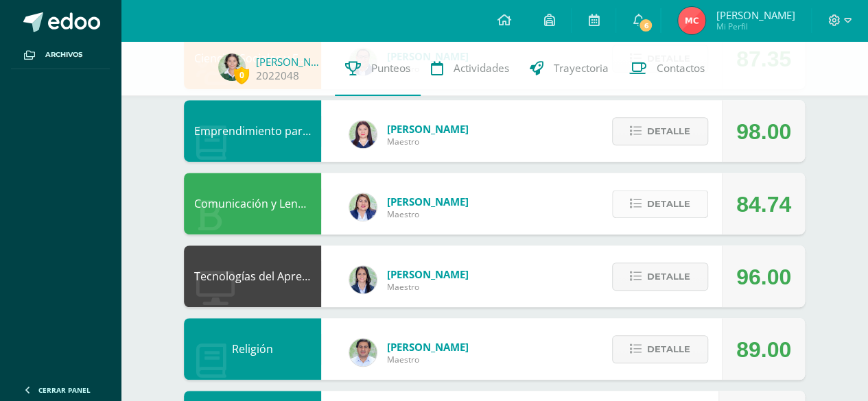 The width and height of the screenshot is (868, 401). Describe the element at coordinates (277, 75) in the screenshot. I see `a: 2022048` at that location.